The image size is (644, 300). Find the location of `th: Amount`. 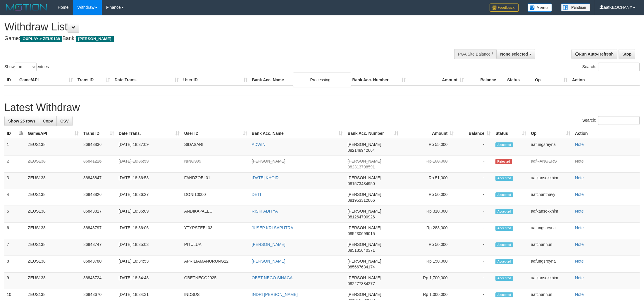

th: Amount is located at coordinates (437, 80).